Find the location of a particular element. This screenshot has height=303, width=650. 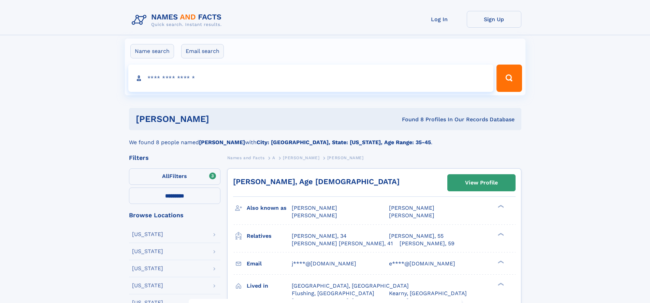

a: Sign Up is located at coordinates (494, 19).